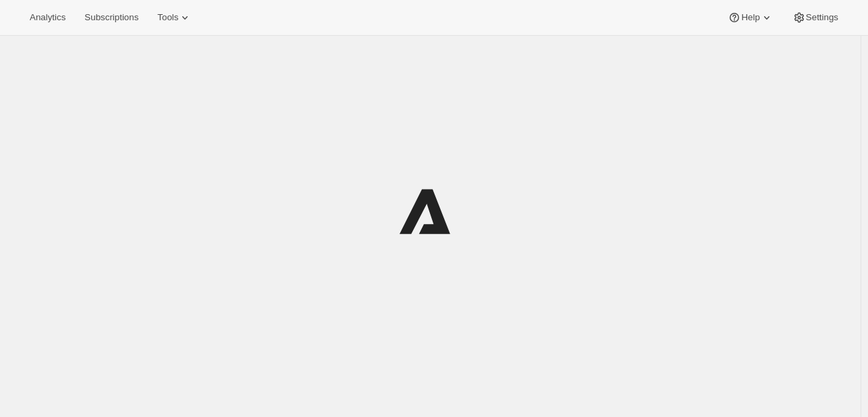 The image size is (868, 417). What do you see at coordinates (815, 18) in the screenshot?
I see `button: Settings` at bounding box center [815, 18].